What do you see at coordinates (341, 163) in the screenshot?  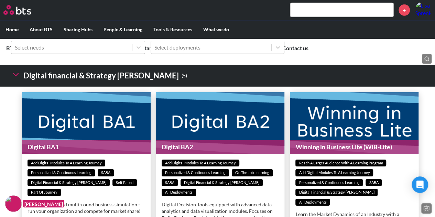 I see `span: Reach a Larger Audience With a Learning Program` at bounding box center [341, 163].